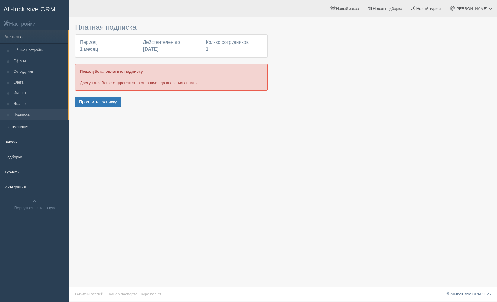  I want to click on span: Новый турист, so click(429, 8).